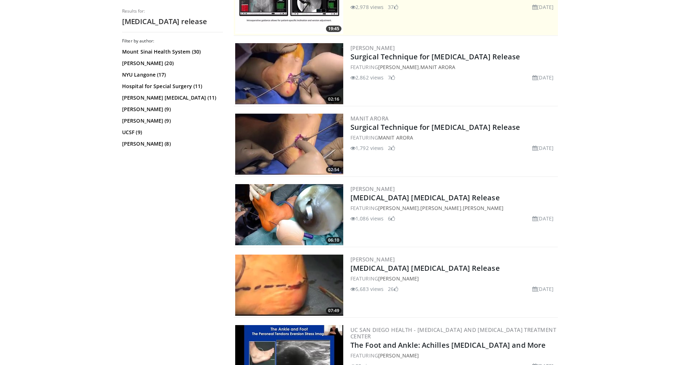 The width and height of the screenshot is (680, 365). I want to click on li: 2, so click(391, 148).